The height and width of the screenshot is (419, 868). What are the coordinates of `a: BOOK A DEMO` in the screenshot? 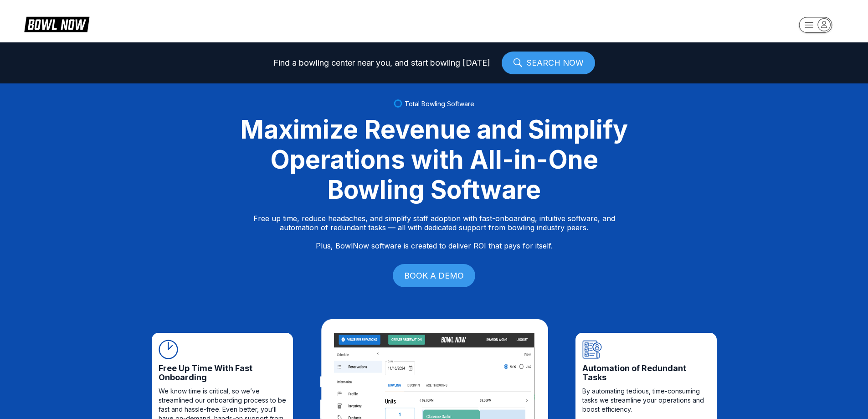 It's located at (434, 275).